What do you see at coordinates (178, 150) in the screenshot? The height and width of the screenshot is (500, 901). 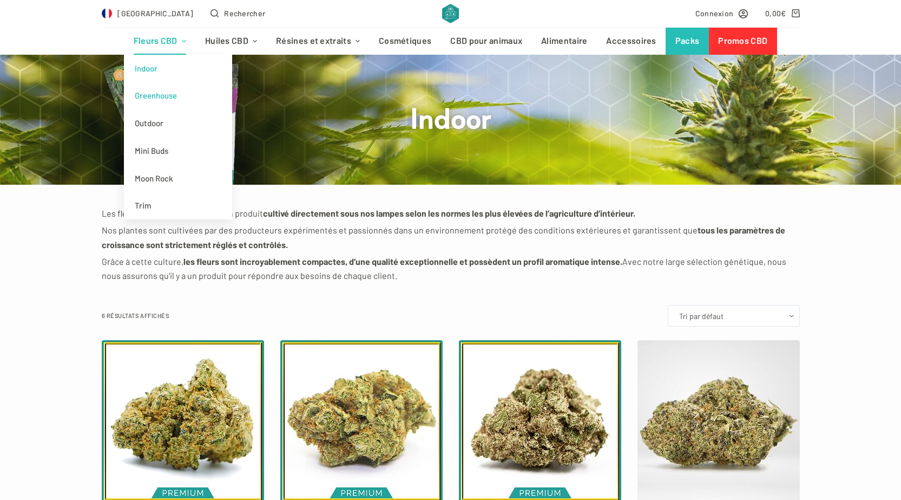 I see `a: Mini Buds` at bounding box center [178, 150].